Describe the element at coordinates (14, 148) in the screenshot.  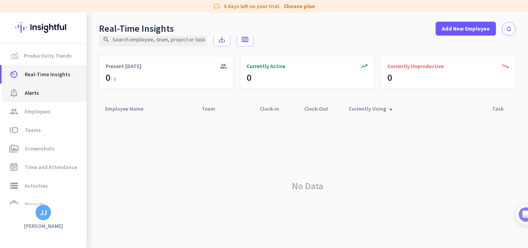
I see `i: perm_media` at that location.